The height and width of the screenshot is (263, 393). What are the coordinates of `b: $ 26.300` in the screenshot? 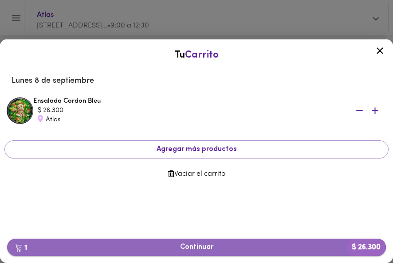 It's located at (366, 247).